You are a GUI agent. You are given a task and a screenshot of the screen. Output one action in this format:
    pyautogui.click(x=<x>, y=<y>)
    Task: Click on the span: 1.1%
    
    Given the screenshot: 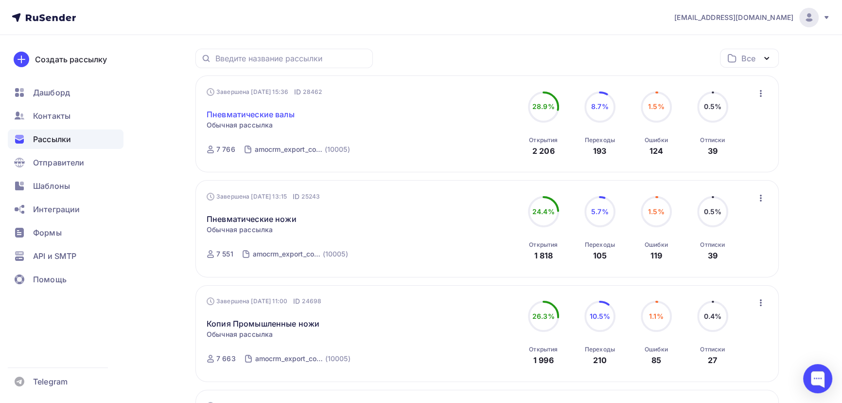 What is the action you would take?
    pyautogui.click(x=657, y=316)
    